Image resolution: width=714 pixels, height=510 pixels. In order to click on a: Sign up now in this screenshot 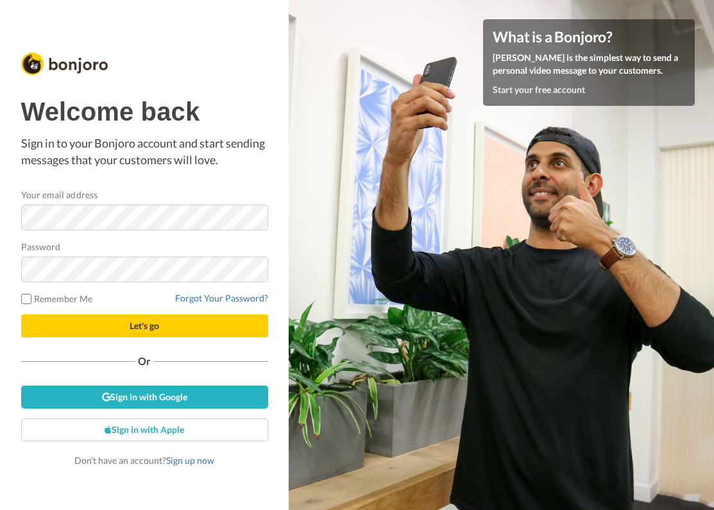, I will do `click(190, 460)`.